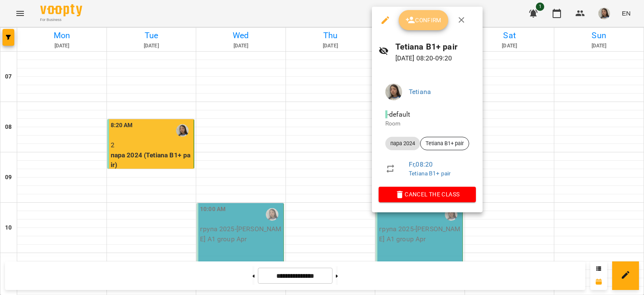 Image resolution: width=644 pixels, height=295 pixels. Describe the element at coordinates (394, 92) in the screenshot. I see `img: 8562b237ea367f17c5f9591cc48de4ba.jpg` at that location.